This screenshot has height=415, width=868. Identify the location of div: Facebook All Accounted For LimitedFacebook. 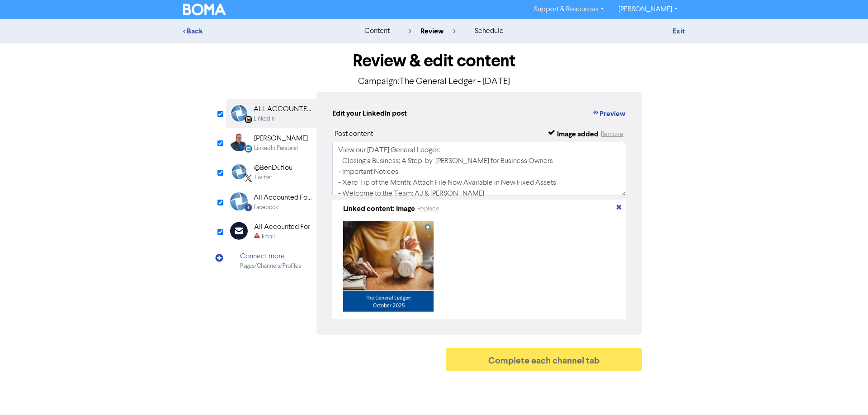
(272, 202).